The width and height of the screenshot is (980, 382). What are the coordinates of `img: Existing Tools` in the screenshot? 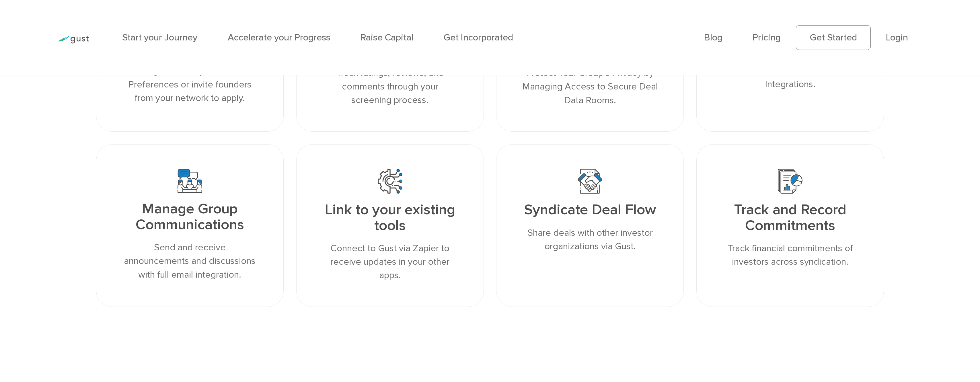 It's located at (390, 181).